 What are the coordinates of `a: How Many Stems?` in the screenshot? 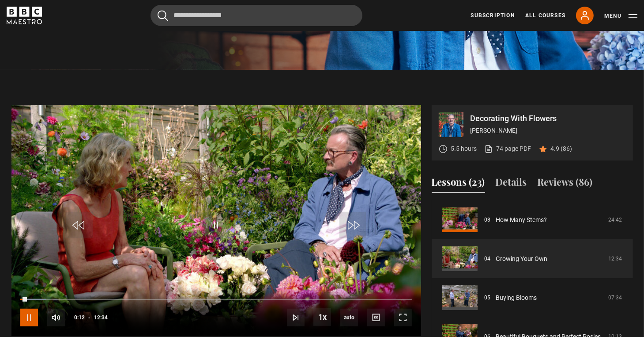 It's located at (522, 220).